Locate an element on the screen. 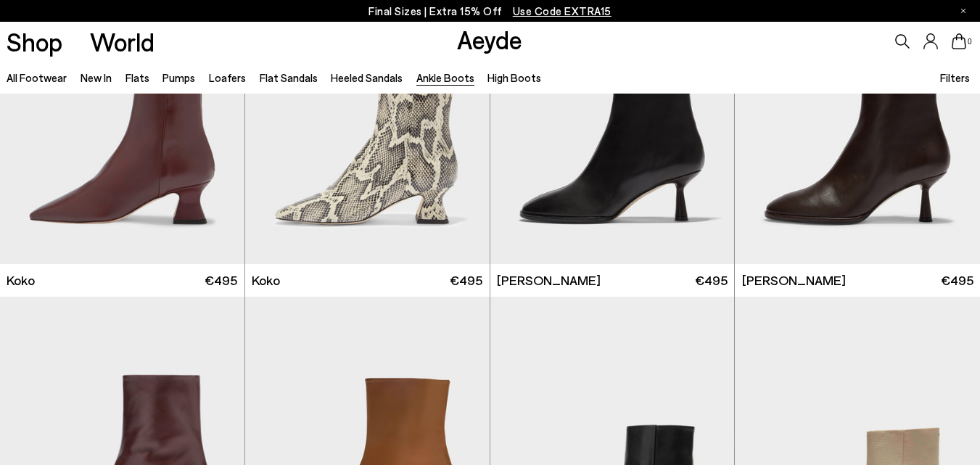 The height and width of the screenshot is (465, 980). a: Ankle Boots is located at coordinates (446, 78).